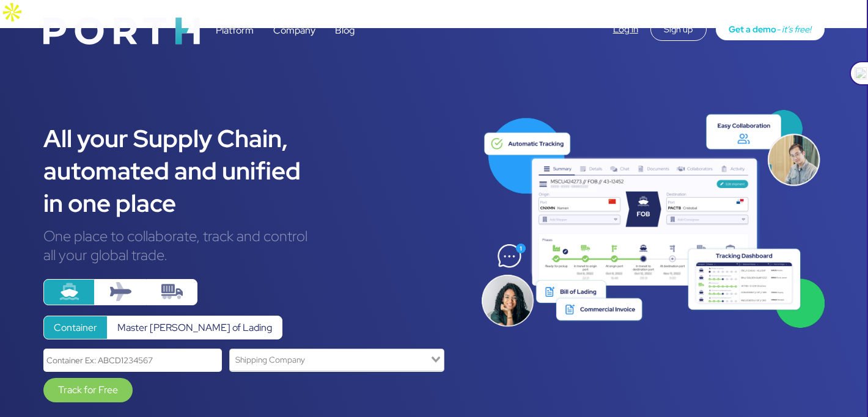  Describe the element at coordinates (69, 291) in the screenshot. I see `img: ship.svg` at that location.